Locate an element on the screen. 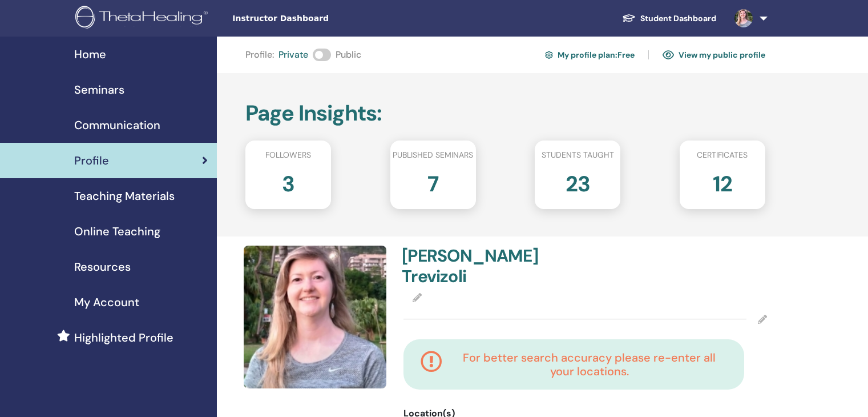 This screenshot has height=417, width=868. span: Seminars is located at coordinates (100, 90).